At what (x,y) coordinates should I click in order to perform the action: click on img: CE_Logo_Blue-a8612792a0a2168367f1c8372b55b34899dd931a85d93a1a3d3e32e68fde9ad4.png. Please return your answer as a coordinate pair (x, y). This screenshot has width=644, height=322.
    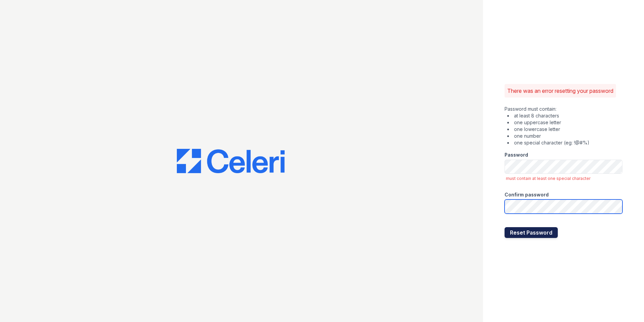
    Looking at the image, I should click on (231, 161).